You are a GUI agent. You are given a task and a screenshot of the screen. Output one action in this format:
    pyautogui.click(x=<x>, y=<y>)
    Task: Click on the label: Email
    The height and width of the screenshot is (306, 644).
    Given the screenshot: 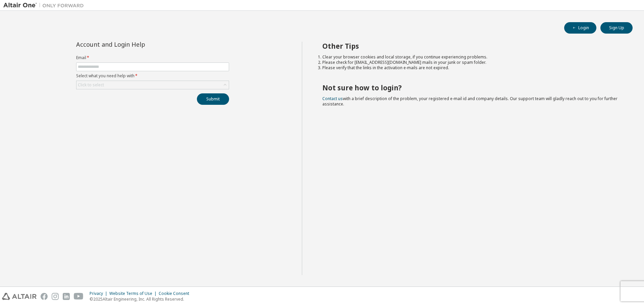 What is the action you would take?
    pyautogui.click(x=153, y=58)
    